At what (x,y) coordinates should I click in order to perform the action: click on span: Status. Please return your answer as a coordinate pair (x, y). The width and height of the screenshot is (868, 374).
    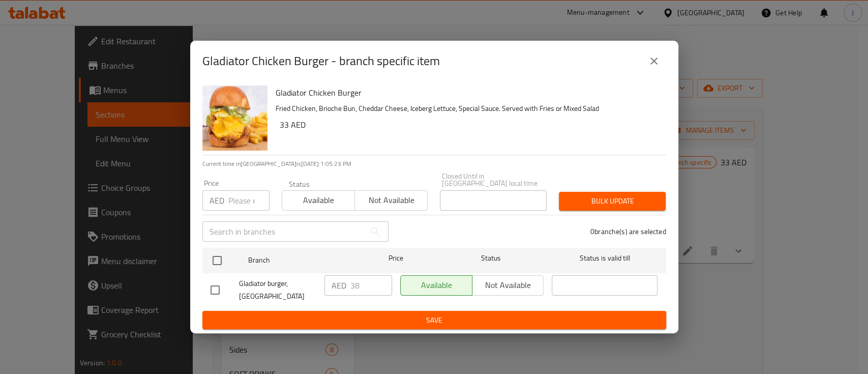
    Looking at the image, I should click on (491, 258).